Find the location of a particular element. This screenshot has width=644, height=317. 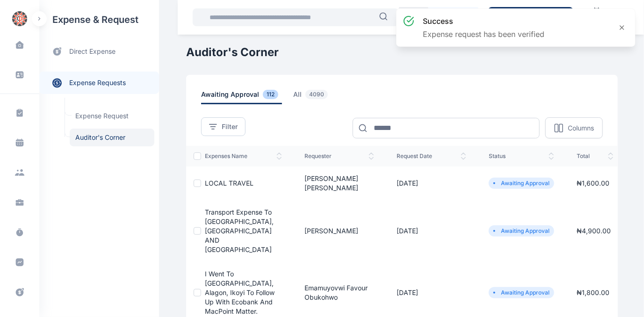

span: awaiting approval is located at coordinates (241, 97).